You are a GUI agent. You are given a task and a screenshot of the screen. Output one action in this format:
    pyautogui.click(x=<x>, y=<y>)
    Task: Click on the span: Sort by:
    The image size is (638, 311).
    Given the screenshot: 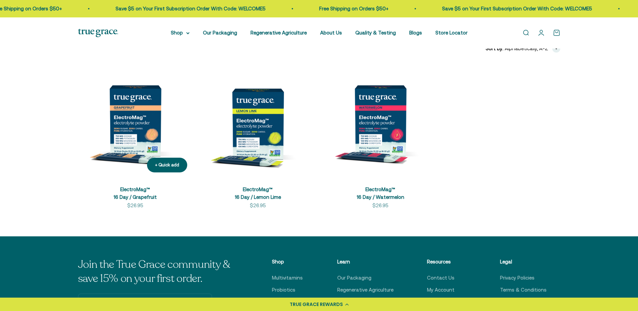 What is the action you would take?
    pyautogui.click(x=494, y=49)
    